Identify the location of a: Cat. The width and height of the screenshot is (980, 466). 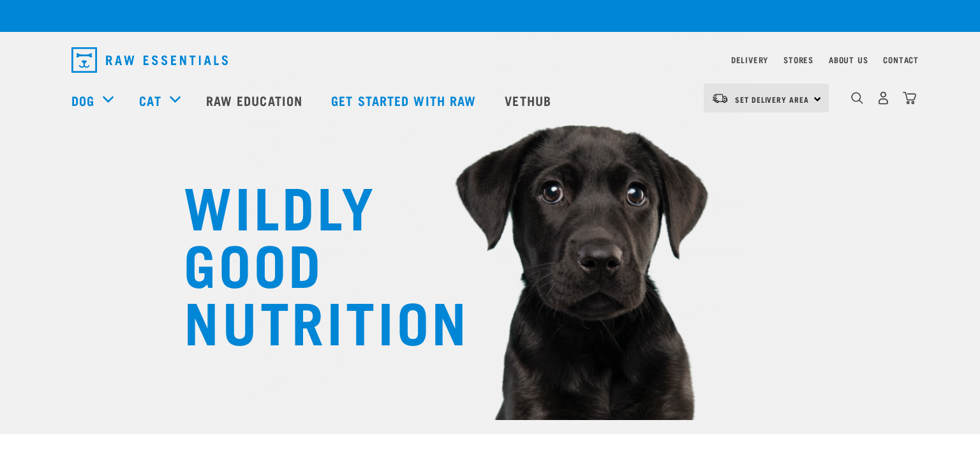
(150, 101).